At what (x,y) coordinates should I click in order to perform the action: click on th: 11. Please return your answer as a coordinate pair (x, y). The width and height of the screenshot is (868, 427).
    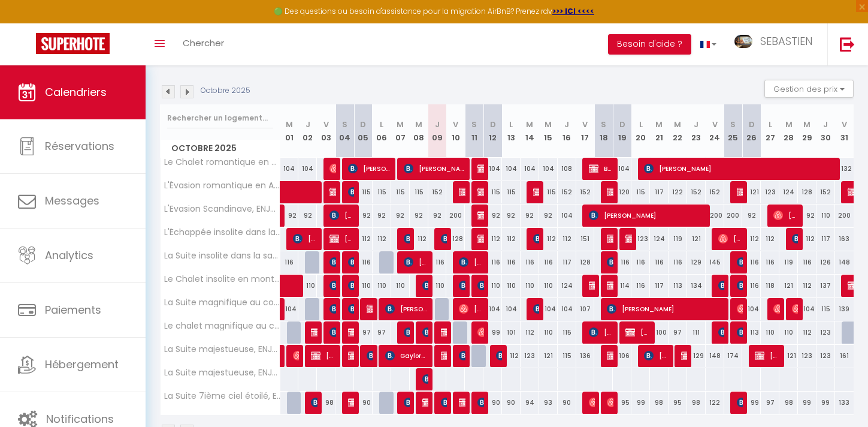
    Looking at the image, I should click on (473, 131).